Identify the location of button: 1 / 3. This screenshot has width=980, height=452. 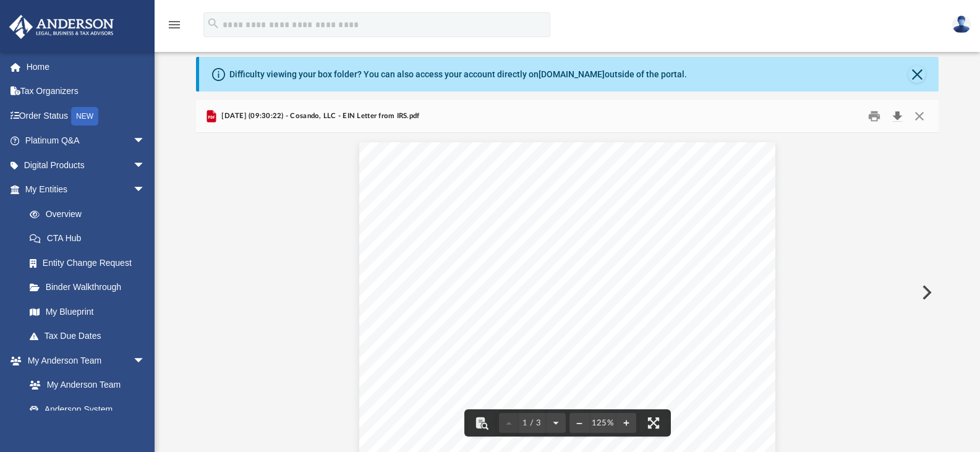
(532, 423).